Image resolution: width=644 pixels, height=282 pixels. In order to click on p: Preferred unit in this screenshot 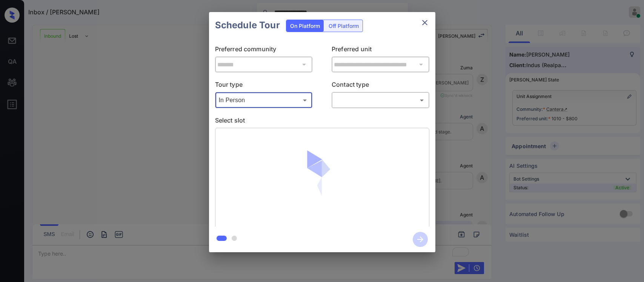, I will do `click(380, 51)`.